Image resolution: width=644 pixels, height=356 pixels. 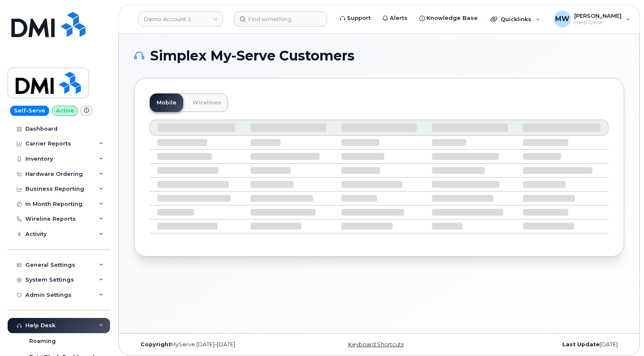 What do you see at coordinates (376, 344) in the screenshot?
I see `a: Keyboard Shortcuts` at bounding box center [376, 344].